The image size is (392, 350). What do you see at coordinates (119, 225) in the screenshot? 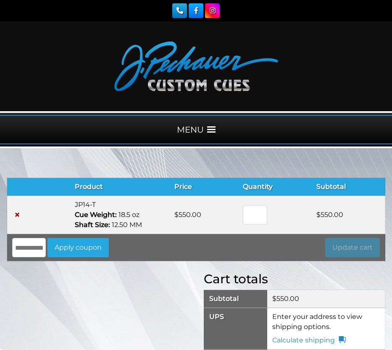
I see `p: 12.50 MM` at bounding box center [119, 225].